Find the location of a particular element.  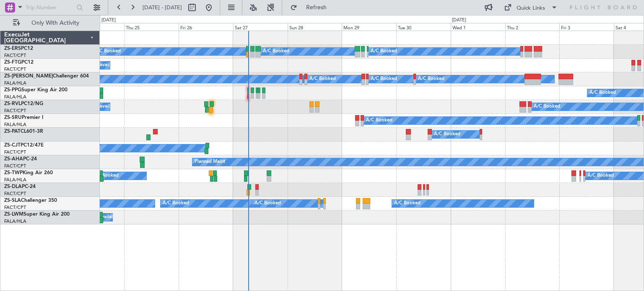

div: Fri 3 is located at coordinates (587, 27).